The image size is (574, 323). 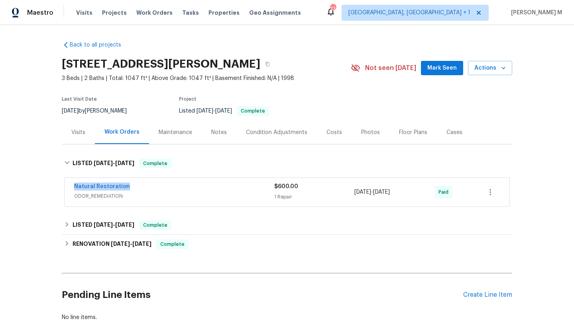 What do you see at coordinates (267, 64) in the screenshot?
I see `button: Copy Address` at bounding box center [267, 64].